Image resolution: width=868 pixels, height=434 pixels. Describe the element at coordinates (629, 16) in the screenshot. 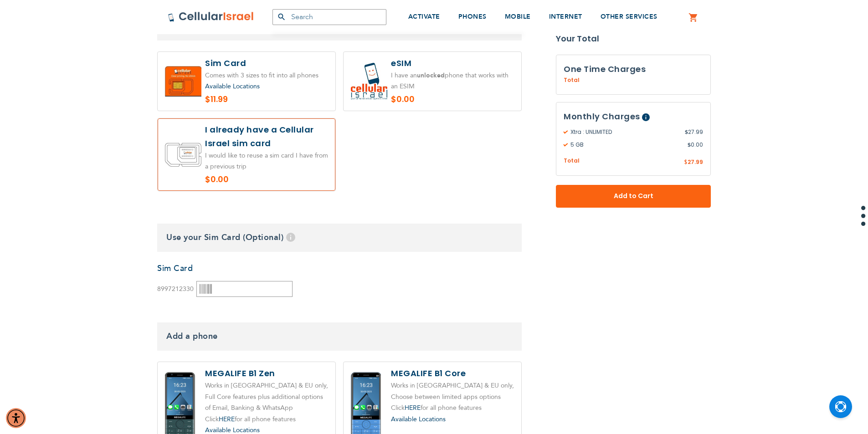

I see `span: OTHER SERVICES` at that location.